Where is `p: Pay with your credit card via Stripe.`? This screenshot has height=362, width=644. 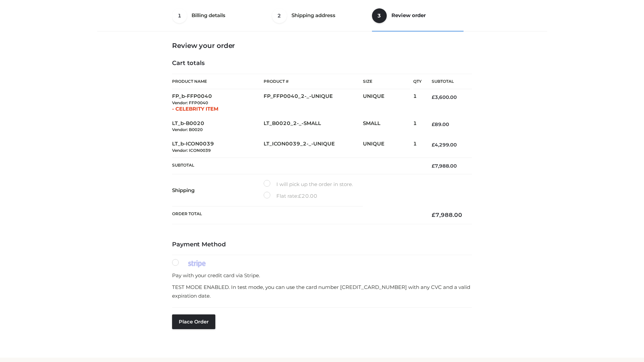
p: Pay with your credit card via Stripe. is located at coordinates (322, 276).